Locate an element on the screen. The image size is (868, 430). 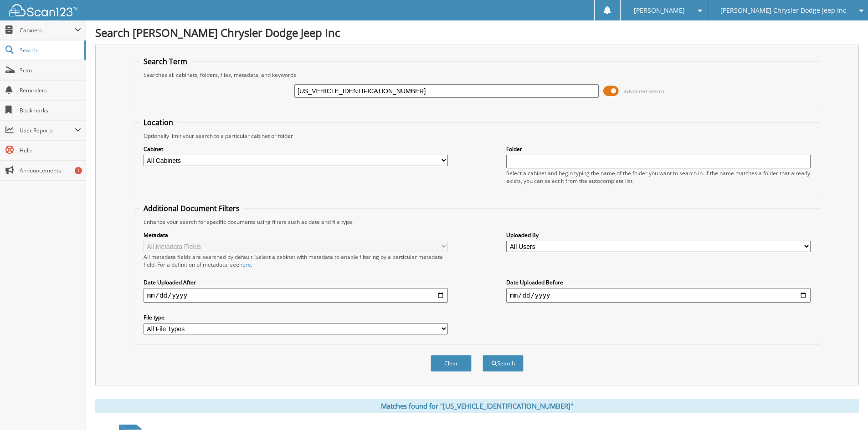
a: here is located at coordinates (245, 264).